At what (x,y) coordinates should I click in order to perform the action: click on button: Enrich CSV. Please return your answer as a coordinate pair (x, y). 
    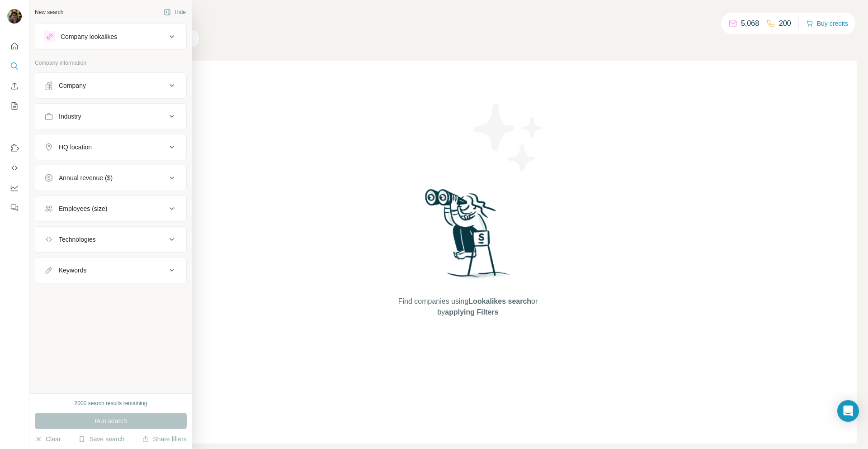
    Looking at the image, I should click on (15, 86).